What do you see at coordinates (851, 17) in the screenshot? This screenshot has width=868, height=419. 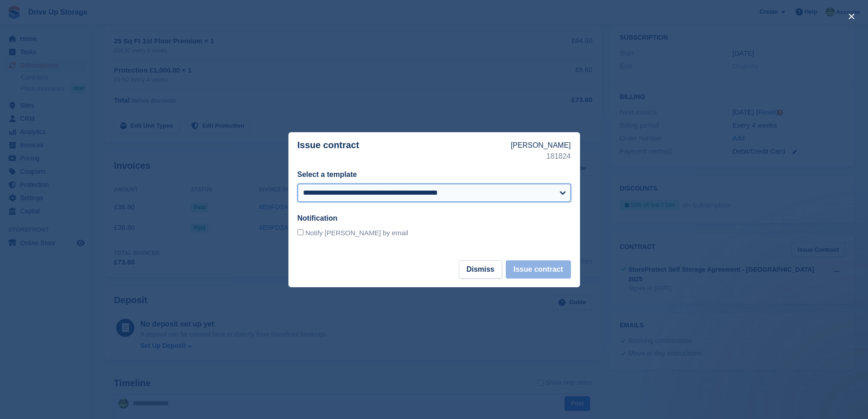 I see `button: close` at bounding box center [851, 17].